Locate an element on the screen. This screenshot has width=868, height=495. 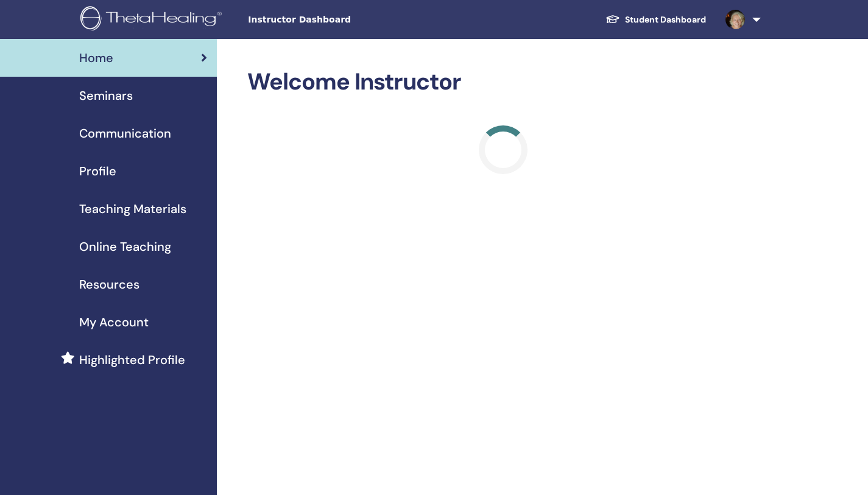
span: Resources is located at coordinates (109, 284).